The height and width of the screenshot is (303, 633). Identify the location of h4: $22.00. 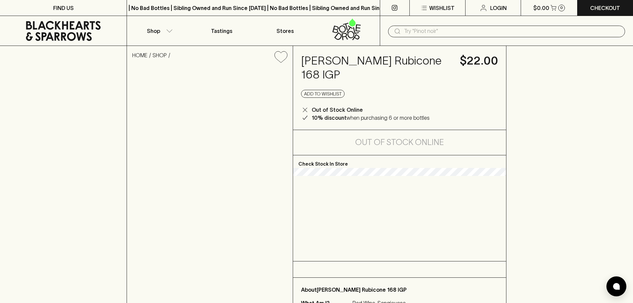
(479, 61).